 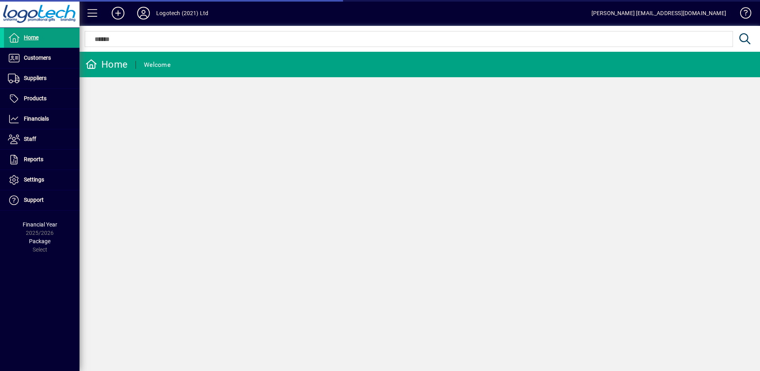 What do you see at coordinates (42, 78) in the screenshot?
I see `a: Suppliers` at bounding box center [42, 78].